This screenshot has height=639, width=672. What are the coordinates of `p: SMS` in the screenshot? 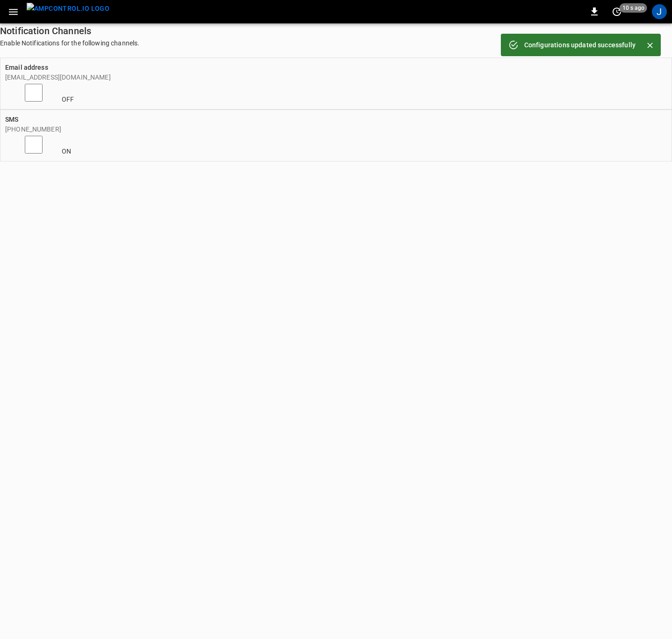 It's located at (336, 119).